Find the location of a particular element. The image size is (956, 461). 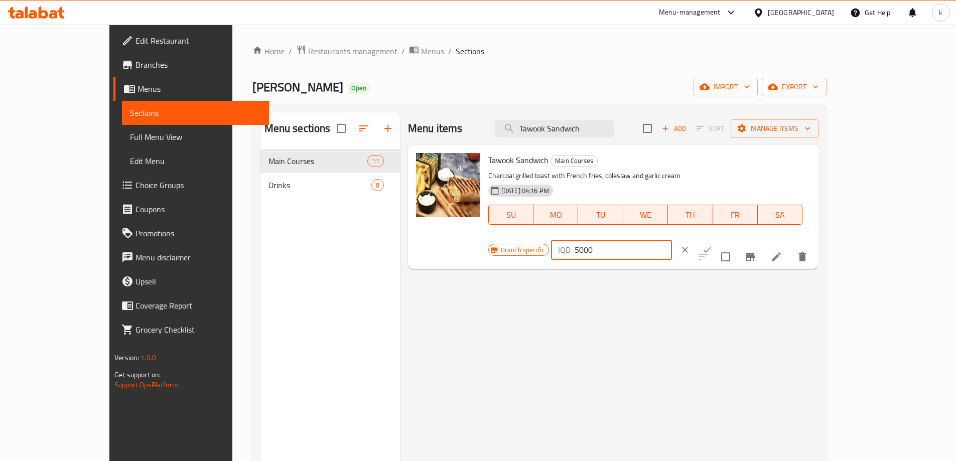

button: delete is located at coordinates (803, 257).